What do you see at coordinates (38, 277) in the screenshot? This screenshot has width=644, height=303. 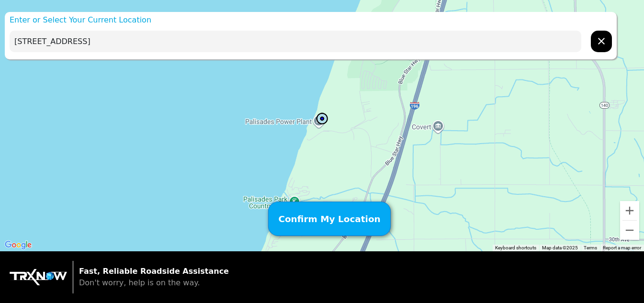 I see `img: trx now logo` at bounding box center [38, 277].